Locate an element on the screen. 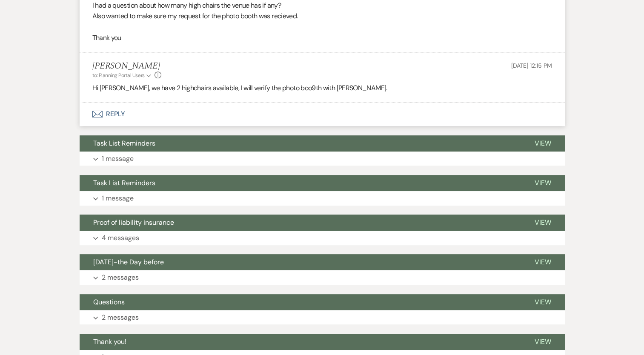 The width and height of the screenshot is (644, 355). span: Questions is located at coordinates (109, 302).